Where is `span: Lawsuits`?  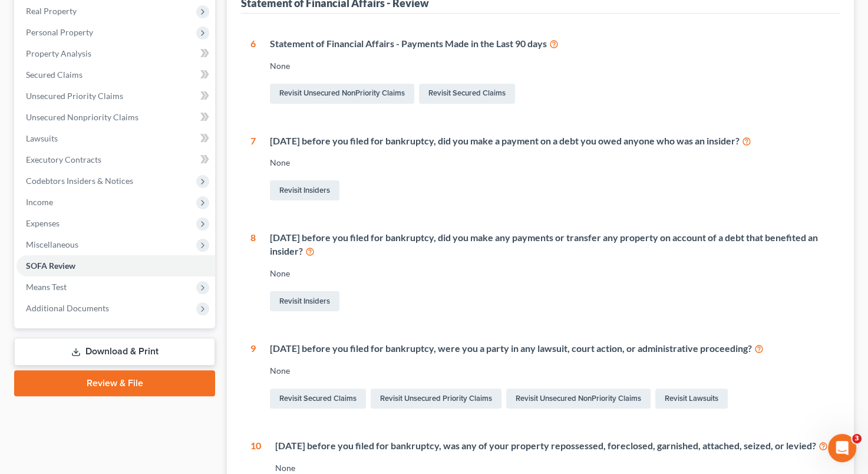
span: Lawsuits is located at coordinates (42, 138).